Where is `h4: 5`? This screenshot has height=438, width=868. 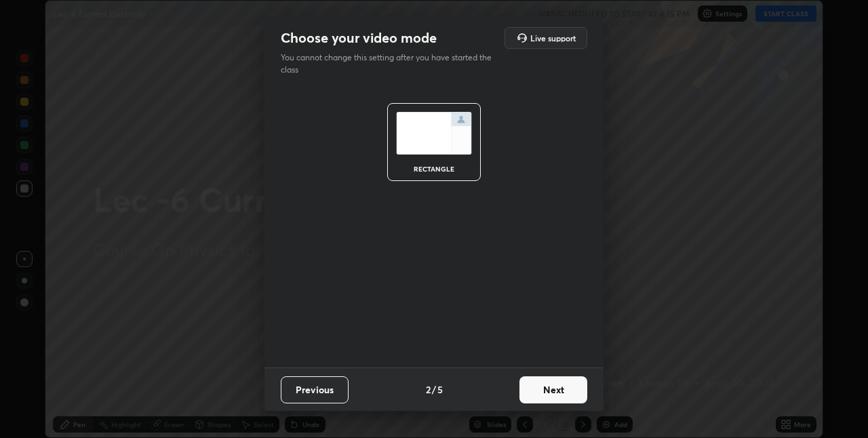 h4: 5 is located at coordinates (440, 389).